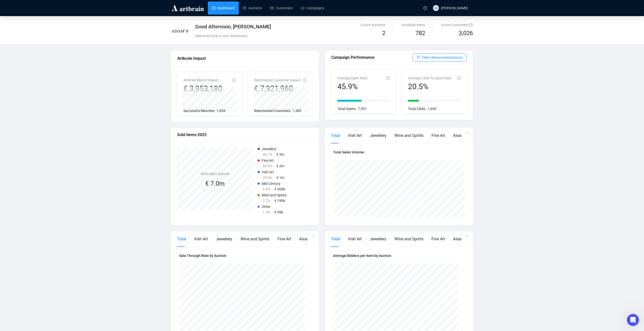  Describe the element at coordinates (280, 201) in the screenshot. I see `span: € 190k` at that location.